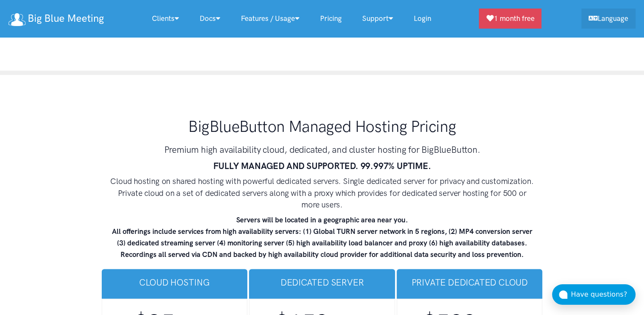 The width and height of the screenshot is (644, 315). What do you see at coordinates (322, 193) in the screenshot?
I see `h4: Cloud hosting on shared hosting with powerful dedicated servers. Single dedicated server for priv...` at bounding box center [322, 193].